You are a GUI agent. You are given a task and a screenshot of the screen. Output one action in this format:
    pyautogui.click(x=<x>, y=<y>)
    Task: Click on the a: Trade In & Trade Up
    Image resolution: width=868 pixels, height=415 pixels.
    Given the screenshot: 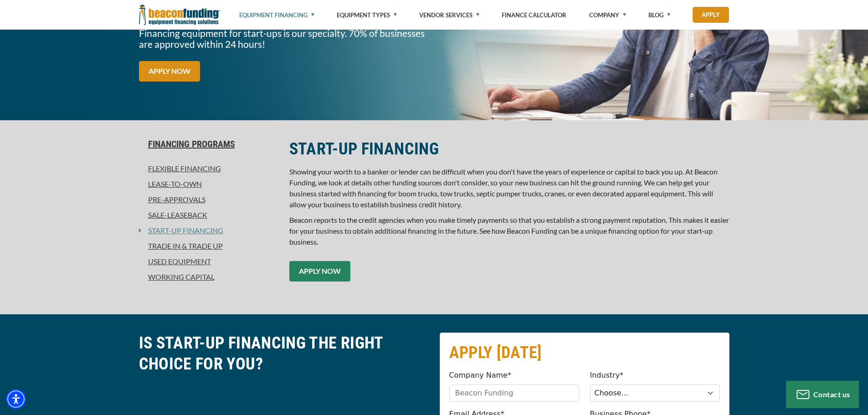 What is the action you would take?
    pyautogui.click(x=209, y=246)
    